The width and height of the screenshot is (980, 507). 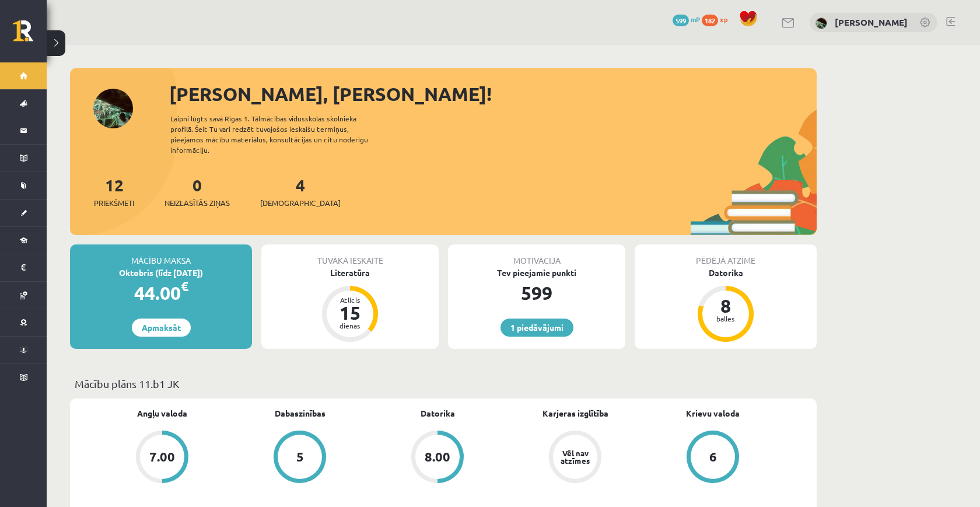 What do you see at coordinates (300, 458) in the screenshot?
I see `a: 5` at bounding box center [300, 458].